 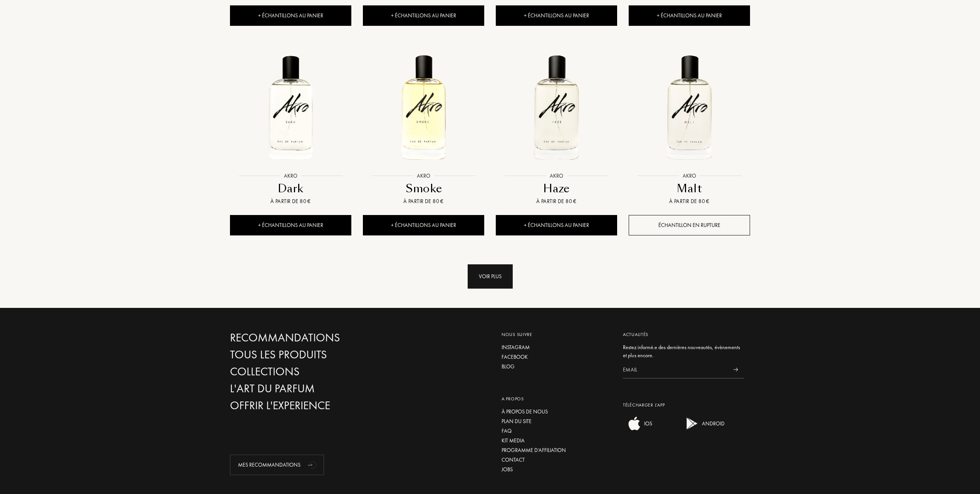 What do you see at coordinates (557, 440) in the screenshot?
I see `div: Kit media` at bounding box center [557, 440].